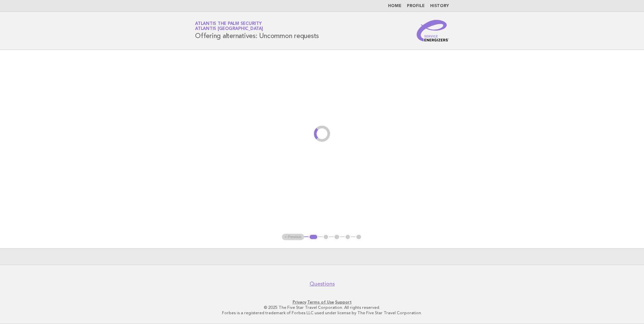 The image size is (644, 324). I want to click on a: Terms of Use, so click(320, 302).